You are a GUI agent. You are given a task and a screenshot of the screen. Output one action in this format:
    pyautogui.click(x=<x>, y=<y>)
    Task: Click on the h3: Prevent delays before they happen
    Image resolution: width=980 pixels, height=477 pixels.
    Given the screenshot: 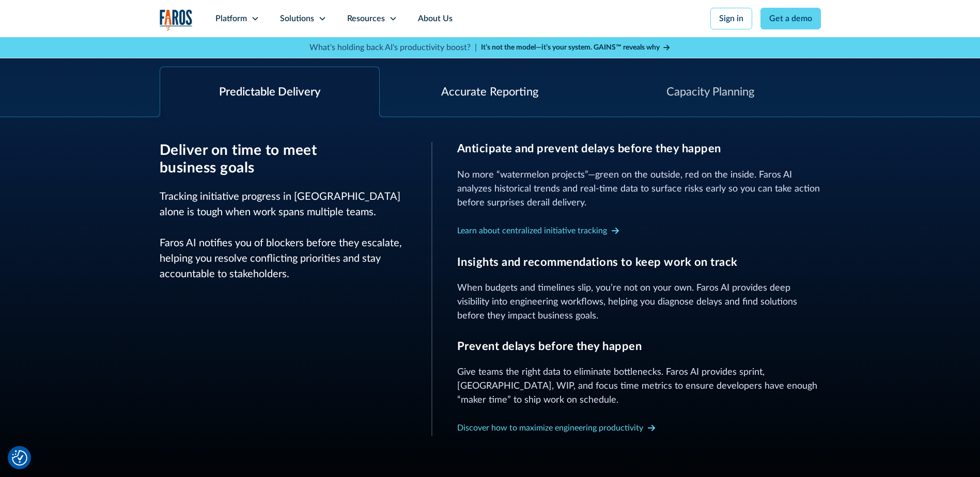 What is the action you would take?
    pyautogui.click(x=639, y=346)
    